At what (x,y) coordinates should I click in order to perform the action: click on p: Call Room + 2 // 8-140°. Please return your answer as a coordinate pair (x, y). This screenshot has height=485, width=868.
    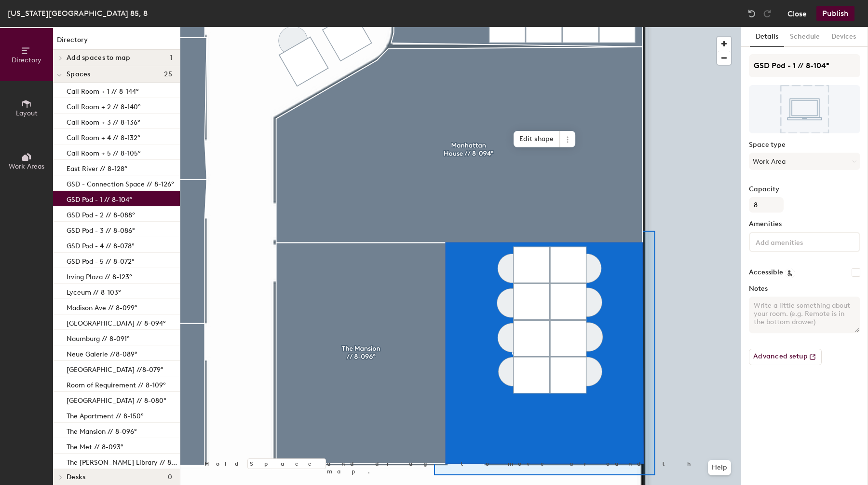
    Looking at the image, I should click on (104, 106).